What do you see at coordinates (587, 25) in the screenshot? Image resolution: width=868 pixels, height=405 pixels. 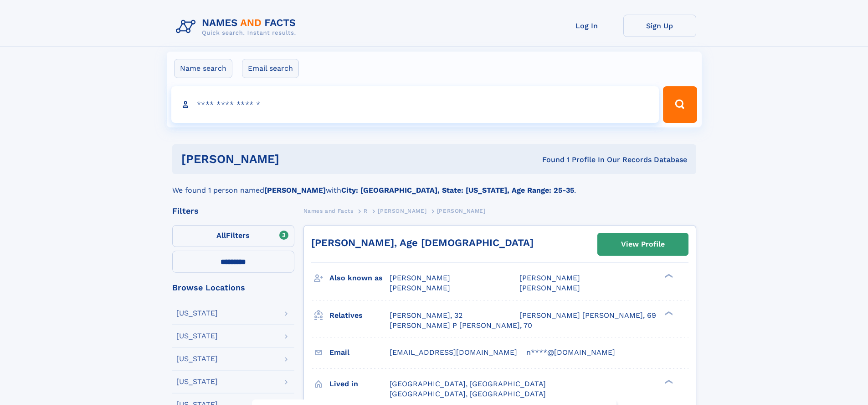 I see `a: Log In` at bounding box center [587, 25].